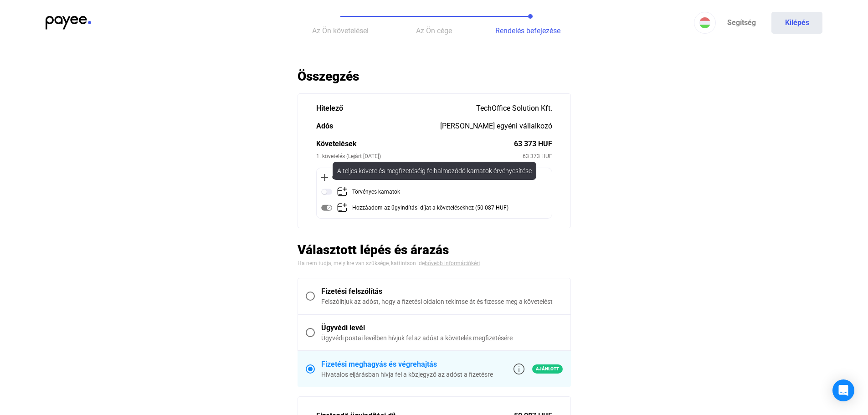 This screenshot has height=415, width=868. I want to click on span: Ajánlott, so click(547, 369).